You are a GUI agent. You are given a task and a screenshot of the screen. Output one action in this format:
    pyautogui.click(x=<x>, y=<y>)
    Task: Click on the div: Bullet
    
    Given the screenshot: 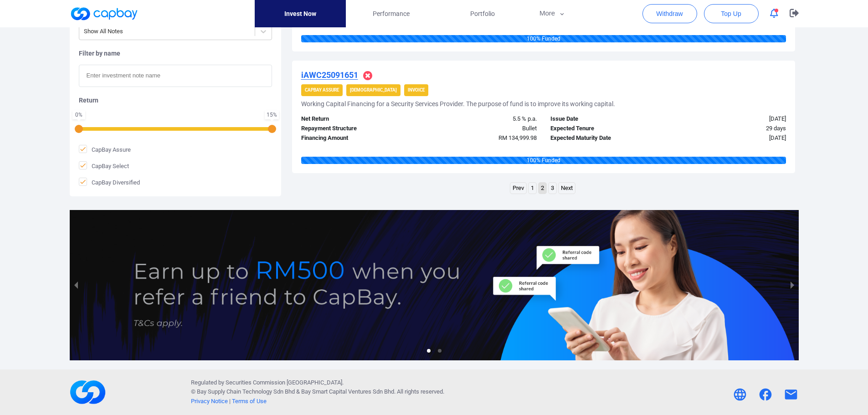 What is the action you would take?
    pyautogui.click(x=481, y=128)
    